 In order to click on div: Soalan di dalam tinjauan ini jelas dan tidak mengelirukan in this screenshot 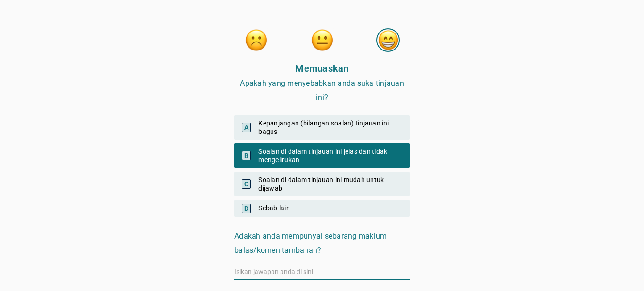, I will do `click(322, 156)`.